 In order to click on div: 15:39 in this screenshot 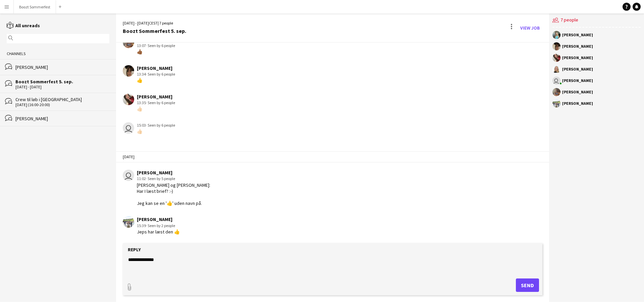, I will do `click(158, 226)`.